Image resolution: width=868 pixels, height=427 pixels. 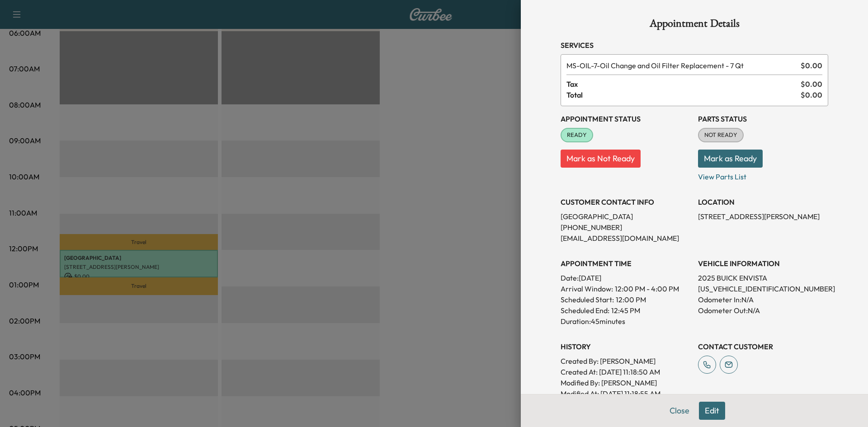 I want to click on h1: Appointment Details, so click(x=695, y=25).